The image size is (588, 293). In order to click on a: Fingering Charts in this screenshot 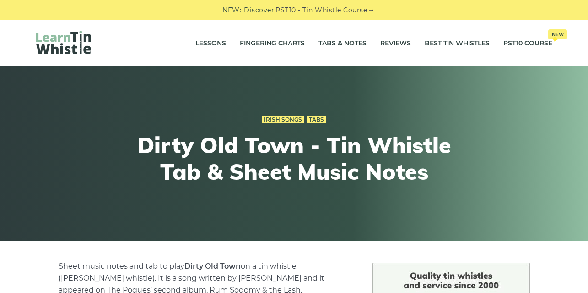, I will do `click(272, 43)`.